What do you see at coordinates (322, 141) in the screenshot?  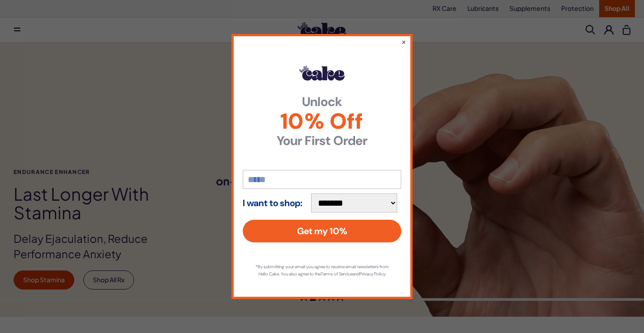 I see `strong: Your First Order` at bounding box center [322, 141].